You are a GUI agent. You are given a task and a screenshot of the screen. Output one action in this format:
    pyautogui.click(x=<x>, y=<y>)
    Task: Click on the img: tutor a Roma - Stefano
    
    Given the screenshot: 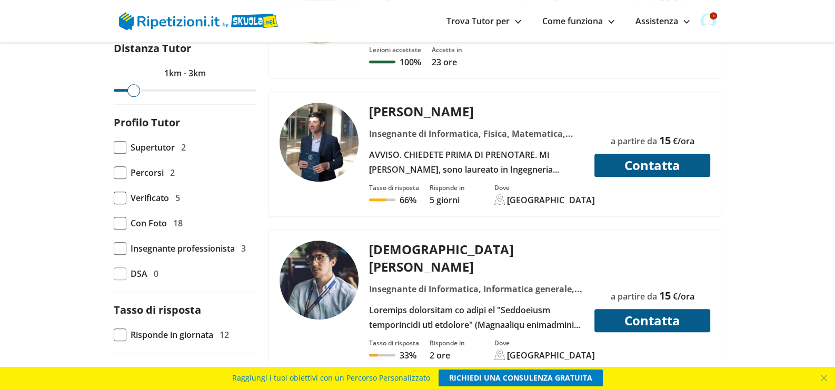 What is the action you would take?
    pyautogui.click(x=319, y=142)
    